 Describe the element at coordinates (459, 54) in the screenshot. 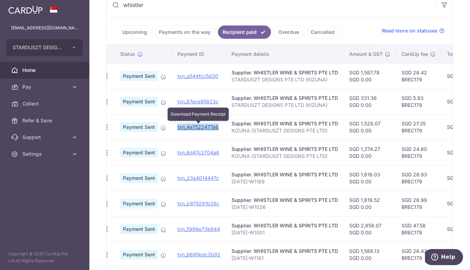

I see `span: Total amt.` at that location.